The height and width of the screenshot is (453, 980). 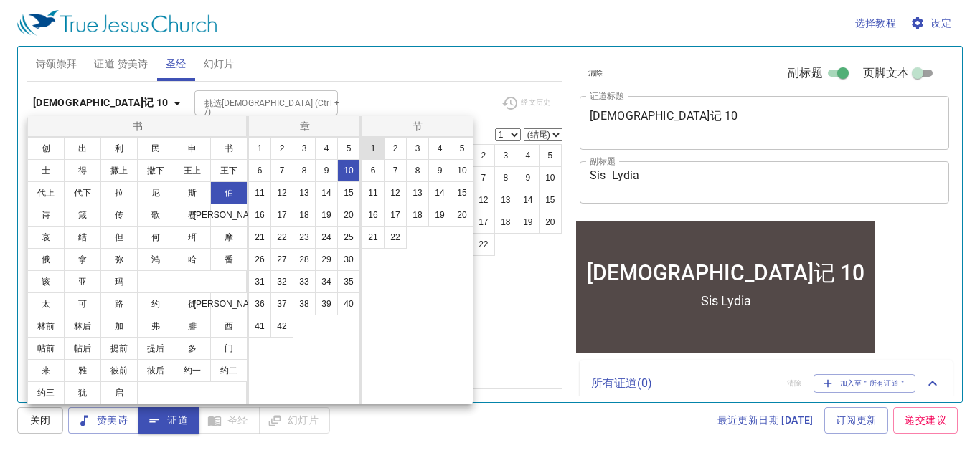 I want to click on button: 徒, so click(x=192, y=304).